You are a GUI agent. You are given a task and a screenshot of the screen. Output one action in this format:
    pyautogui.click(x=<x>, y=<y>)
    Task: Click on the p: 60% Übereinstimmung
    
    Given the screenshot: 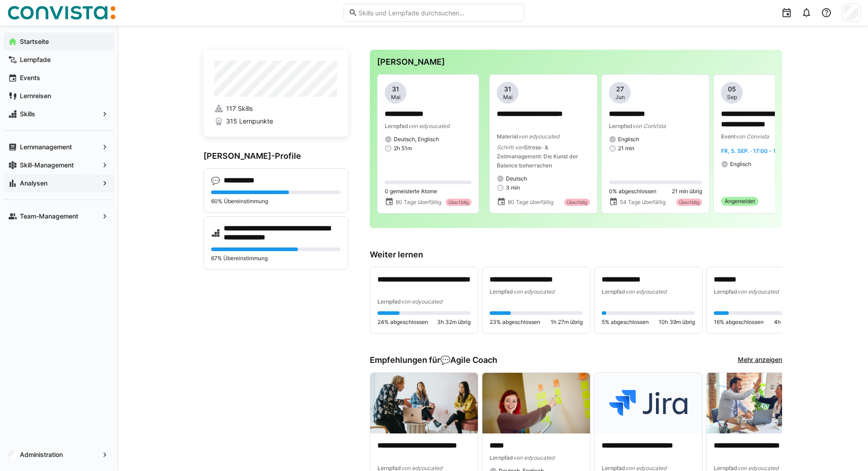 What is the action you would take?
    pyautogui.click(x=276, y=201)
    